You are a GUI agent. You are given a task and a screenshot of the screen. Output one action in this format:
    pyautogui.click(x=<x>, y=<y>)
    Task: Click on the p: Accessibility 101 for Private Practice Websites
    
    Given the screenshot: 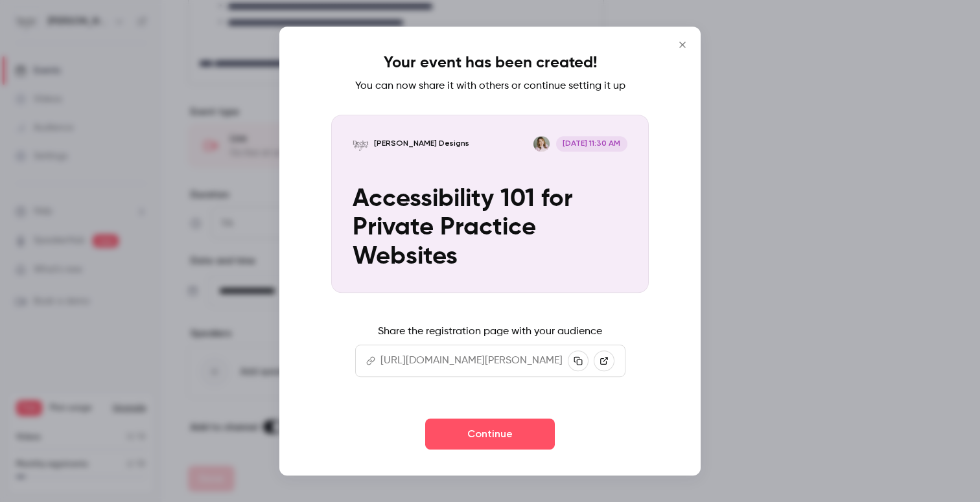 What is the action you would take?
    pyautogui.click(x=490, y=228)
    